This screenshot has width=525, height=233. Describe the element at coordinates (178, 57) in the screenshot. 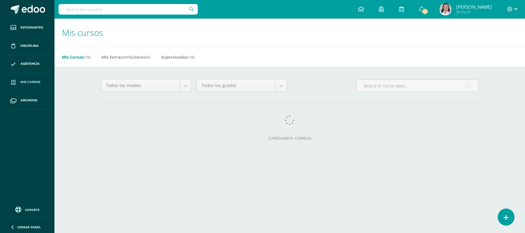

I see `a: Supervisados(16)` at that location.